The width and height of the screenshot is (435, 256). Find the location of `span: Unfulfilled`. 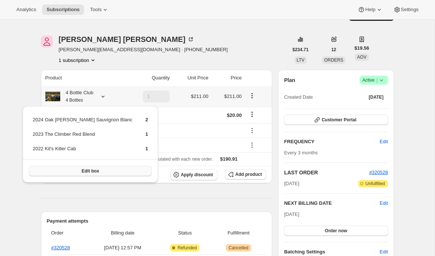

span: Unfulfilled is located at coordinates (375, 184).